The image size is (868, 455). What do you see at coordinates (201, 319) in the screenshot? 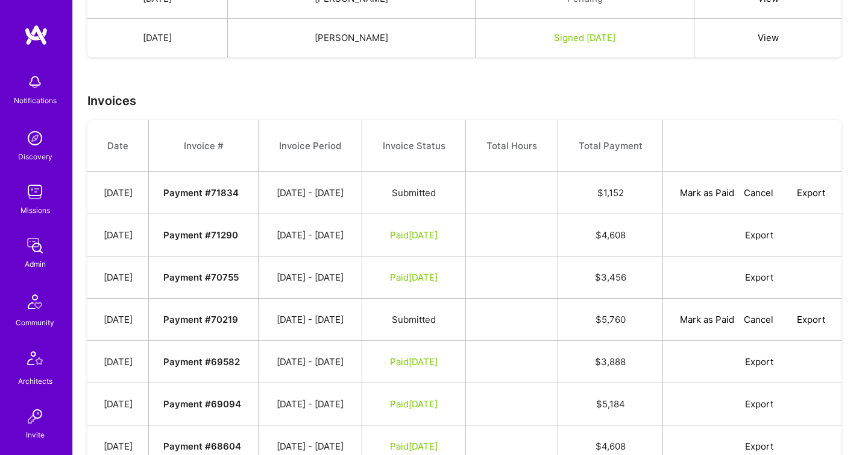
I see `strong: Payment # 70219` at bounding box center [201, 319].